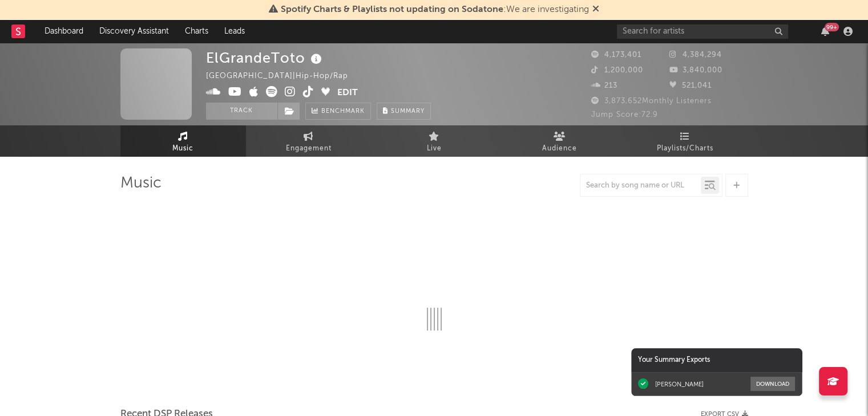  Describe the element at coordinates (134, 31) in the screenshot. I see `a: Discovery Assistant` at that location.